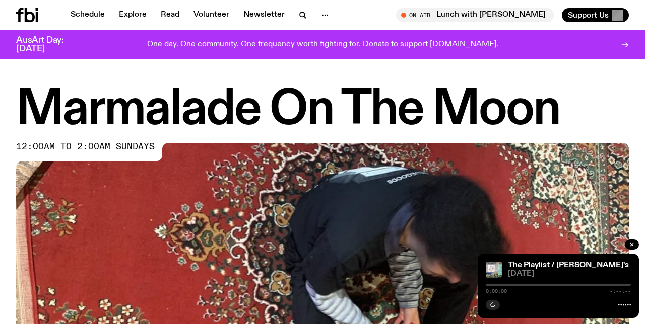 This screenshot has width=645, height=324. What do you see at coordinates (88, 15) in the screenshot?
I see `a: Schedule` at bounding box center [88, 15].